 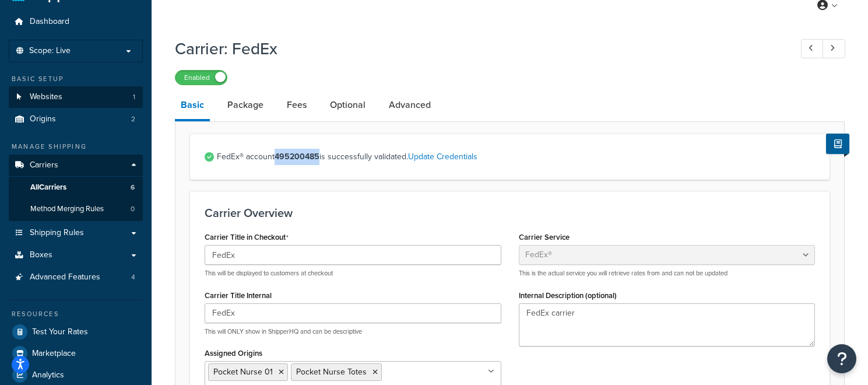 What do you see at coordinates (48, 188) in the screenshot?
I see `span: All Carriers` at bounding box center [48, 188].